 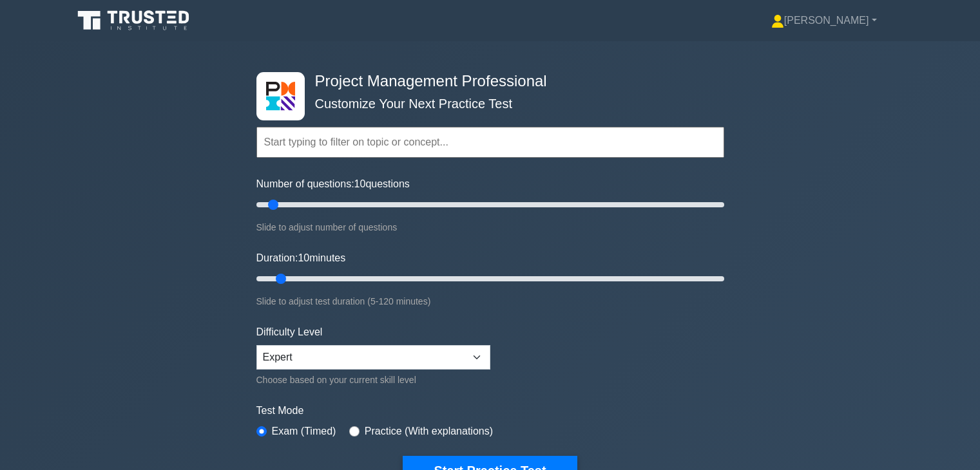 What do you see at coordinates (428, 431) in the screenshot?
I see `label: Practice (With explanations)` at bounding box center [428, 431].